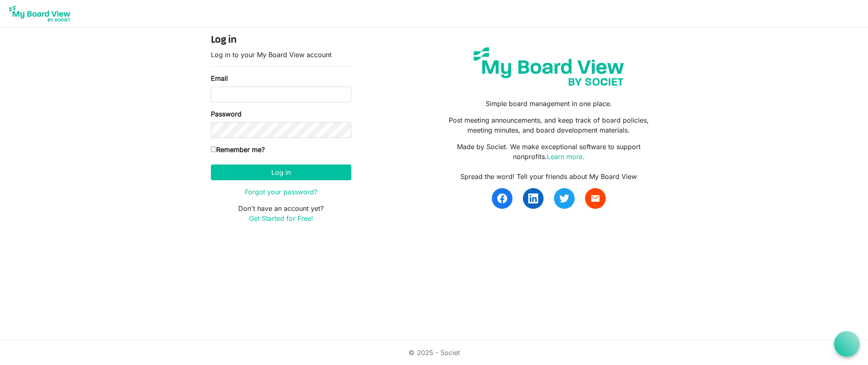 The height and width of the screenshot is (365, 868). I want to click on p: Log in to your My Board View account, so click(281, 55).